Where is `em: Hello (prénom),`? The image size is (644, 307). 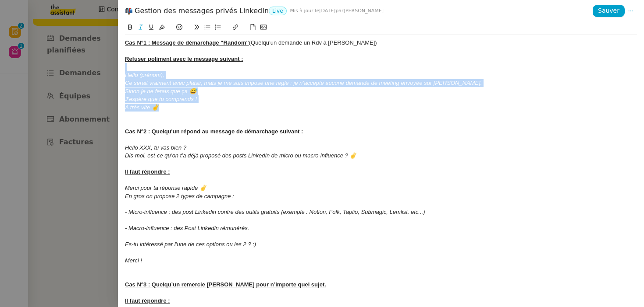 em: Hello (prénom), is located at coordinates (144, 75).